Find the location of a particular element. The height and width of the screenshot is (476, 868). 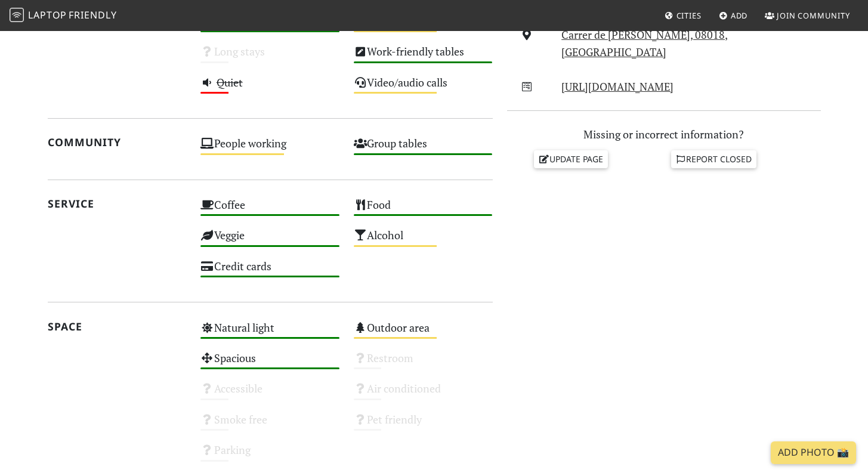

div: Parking is located at coordinates (270, 455).